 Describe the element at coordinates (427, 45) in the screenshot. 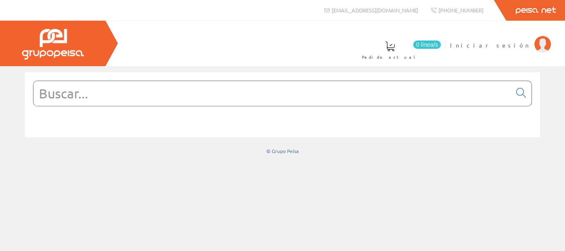

I see `span: 0 línea/s` at that location.